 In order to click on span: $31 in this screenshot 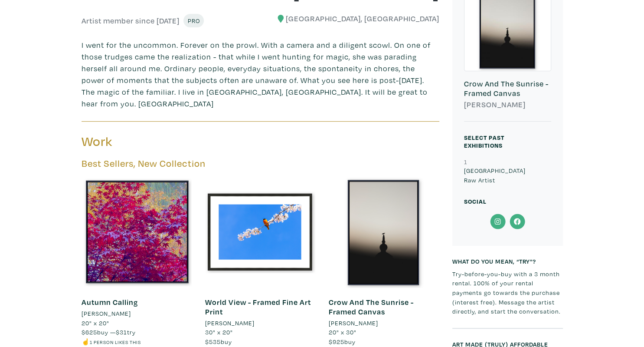, I will do `click(121, 331)`.